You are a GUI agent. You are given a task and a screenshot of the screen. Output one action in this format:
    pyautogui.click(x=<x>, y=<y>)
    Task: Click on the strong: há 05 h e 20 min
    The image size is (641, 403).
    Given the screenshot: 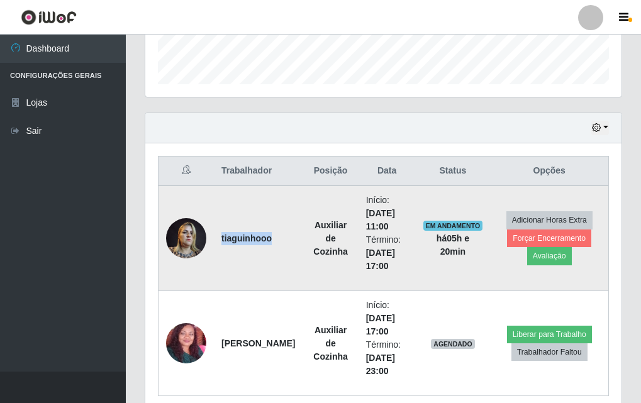 What is the action you would take?
    pyautogui.click(x=453, y=245)
    